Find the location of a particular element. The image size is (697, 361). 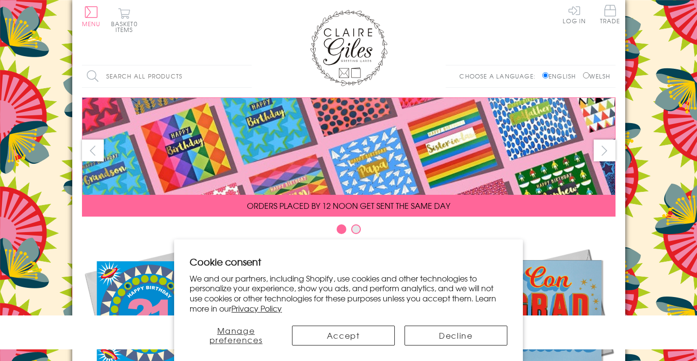

label: English is located at coordinates (561, 76).